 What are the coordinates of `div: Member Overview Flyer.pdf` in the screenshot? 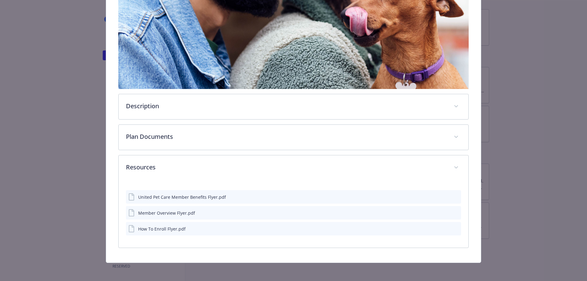 It's located at (167, 213).